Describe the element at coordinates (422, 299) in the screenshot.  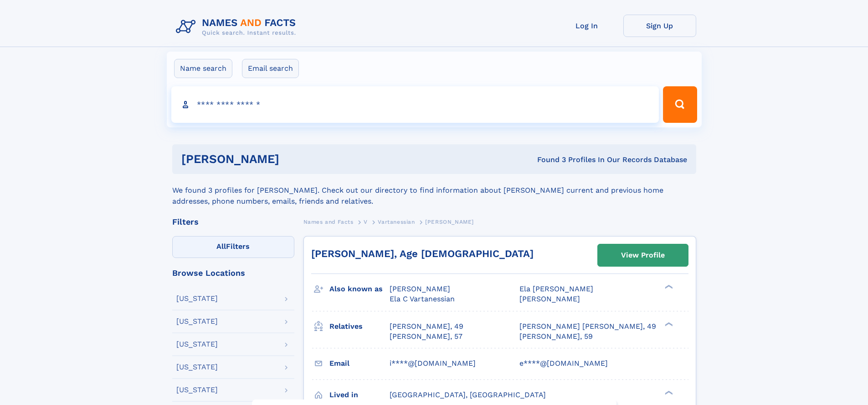
I see `span: Ela C Vartanessian` at that location.